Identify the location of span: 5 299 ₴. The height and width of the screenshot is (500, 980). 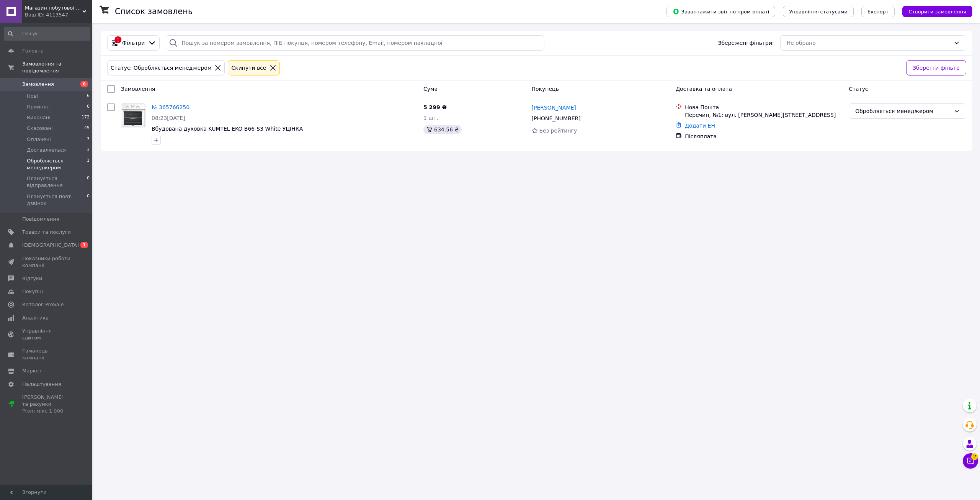
(435, 107).